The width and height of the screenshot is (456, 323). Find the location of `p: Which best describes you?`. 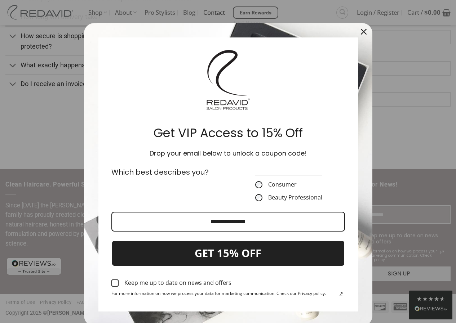

p: Which best describes you? is located at coordinates (168, 172).